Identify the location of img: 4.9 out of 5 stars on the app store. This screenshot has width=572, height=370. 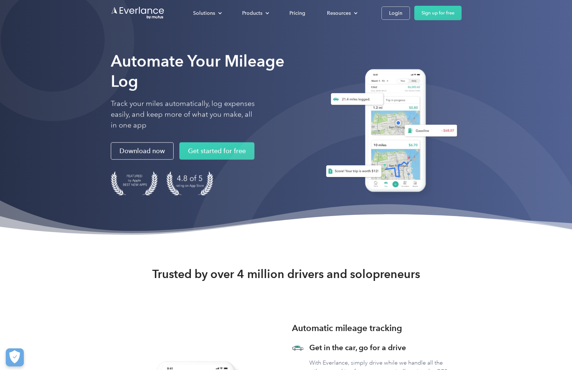
(190, 183).